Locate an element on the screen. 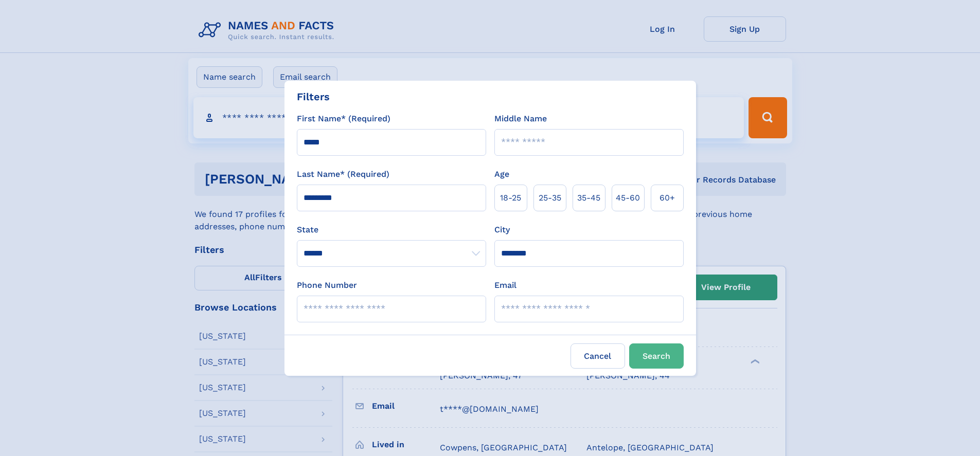 Image resolution: width=980 pixels, height=456 pixels. label: City is located at coordinates (502, 230).